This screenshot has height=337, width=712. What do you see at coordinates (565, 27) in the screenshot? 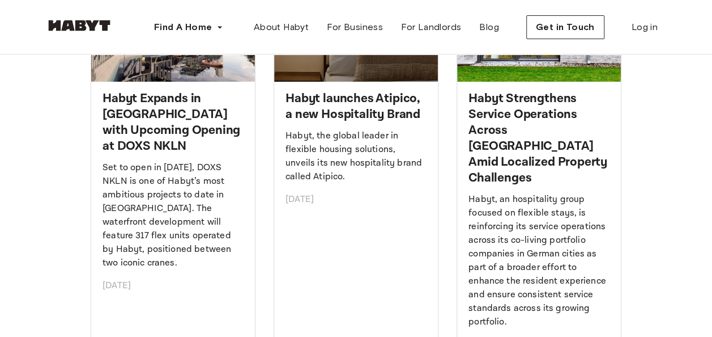
I see `span: Get in Touch` at bounding box center [565, 27].